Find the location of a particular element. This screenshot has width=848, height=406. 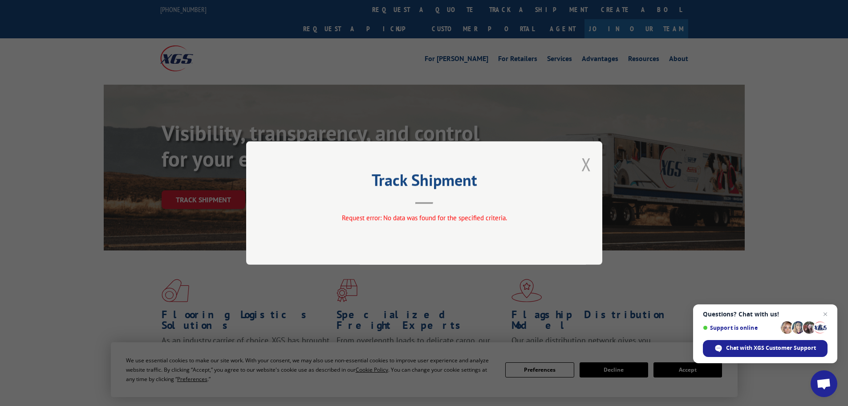

div: Chat with XGS Customer Support is located at coordinates (765, 348).